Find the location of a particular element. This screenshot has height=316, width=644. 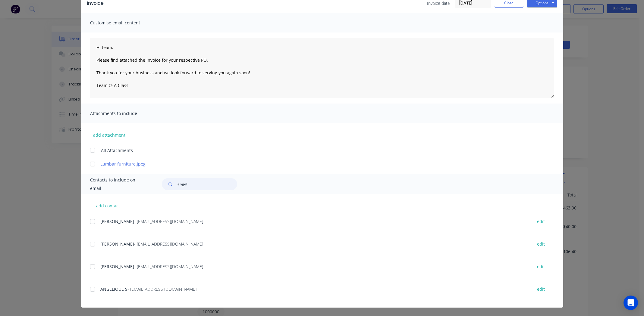

span: All Attachments is located at coordinates (117, 150).